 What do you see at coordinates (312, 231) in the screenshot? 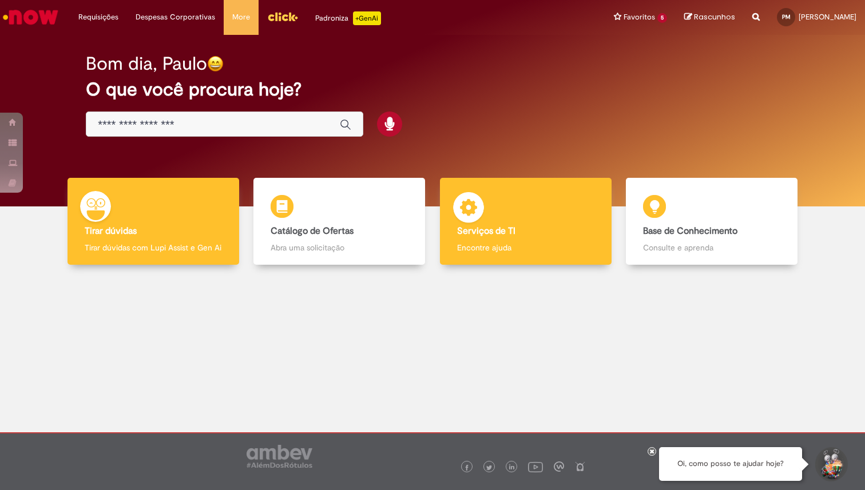
I see `b: Catálogo de Ofertas` at bounding box center [312, 231].